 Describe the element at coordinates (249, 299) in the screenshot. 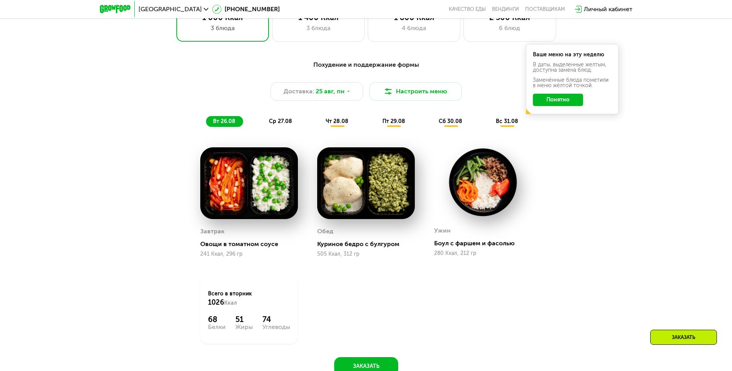

I see `div: Всего в вторник` at that location.